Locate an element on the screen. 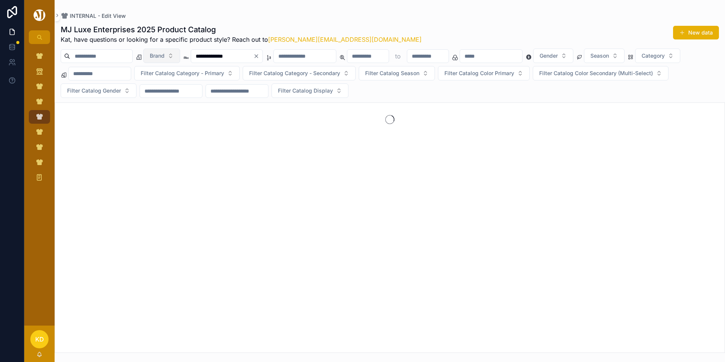 This screenshot has width=725, height=362. a: INTERNAL - Edit View is located at coordinates (93, 16).